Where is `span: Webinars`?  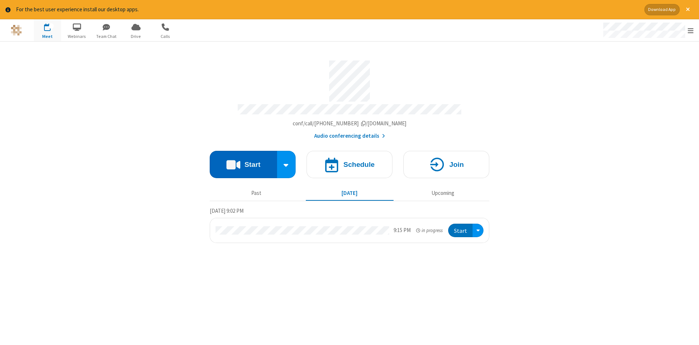
span: Webinars is located at coordinates (77, 36).